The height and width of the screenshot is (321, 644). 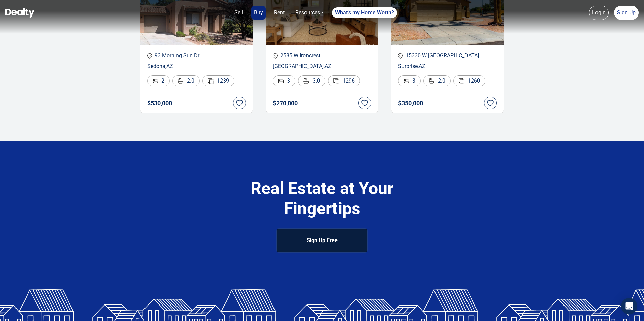 I want to click on h4: $ 270,000, so click(x=285, y=103).